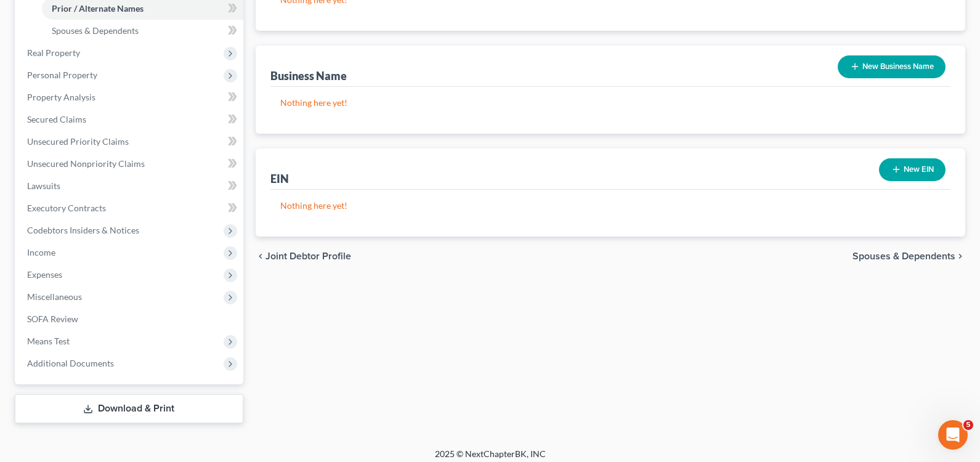  What do you see at coordinates (260, 256) in the screenshot?
I see `i: chevron_left` at bounding box center [260, 256].